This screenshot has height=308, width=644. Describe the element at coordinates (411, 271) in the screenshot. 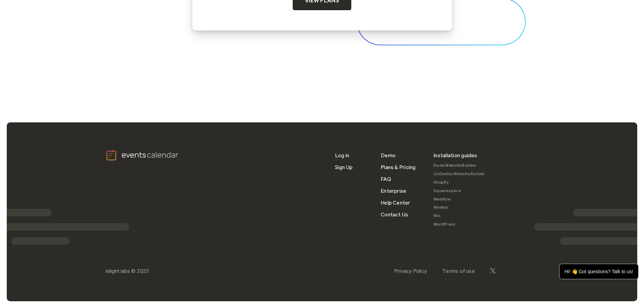

I see `a: Privacy Policy` at that location.